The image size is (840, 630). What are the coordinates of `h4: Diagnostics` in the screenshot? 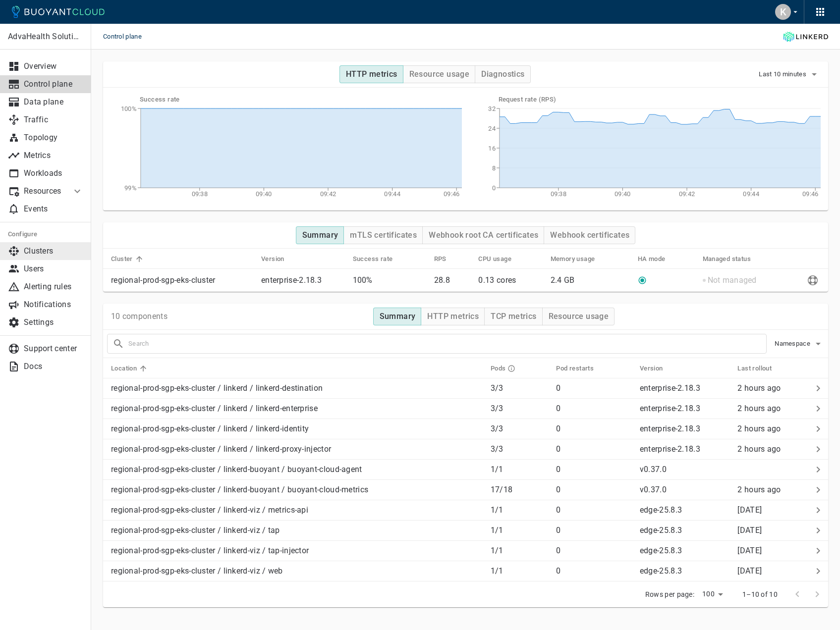 It's located at (502, 74).